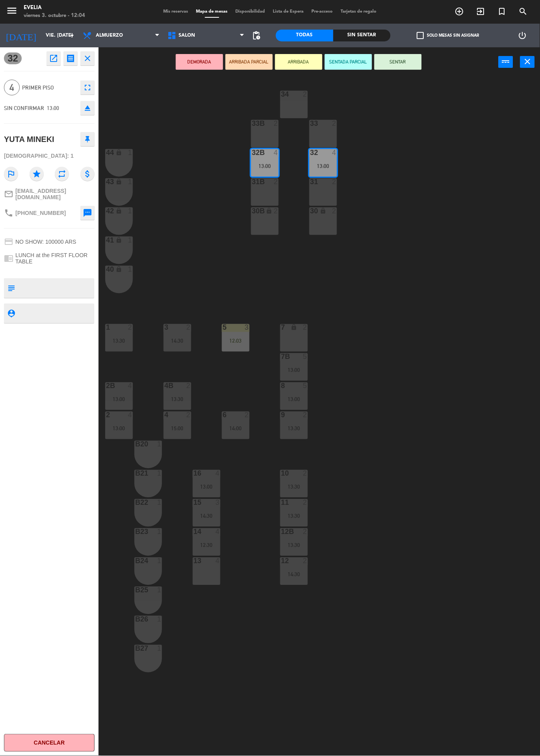 The height and width of the screenshot is (756, 540). What do you see at coordinates (88, 58) in the screenshot?
I see `button: close` at bounding box center [88, 58].